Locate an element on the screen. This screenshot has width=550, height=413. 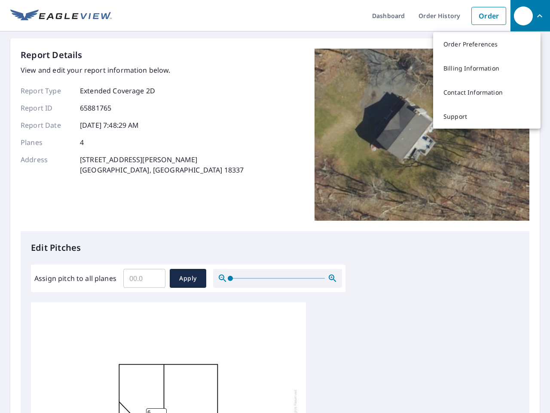
p: Report Details is located at coordinates (52, 55).